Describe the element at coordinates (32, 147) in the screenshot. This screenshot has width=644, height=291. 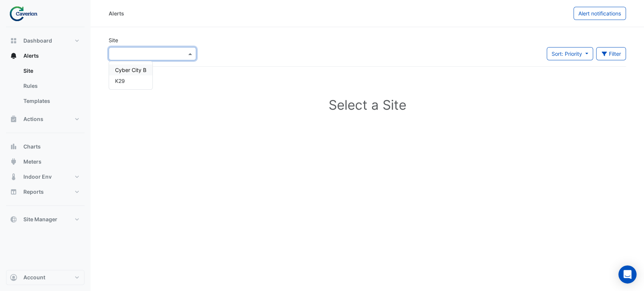
I see `span: Charts` at that location.